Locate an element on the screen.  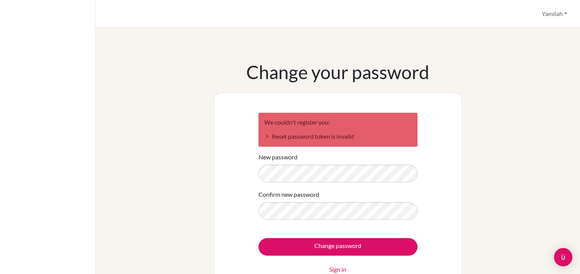
h1: Change your password is located at coordinates (338, 72).